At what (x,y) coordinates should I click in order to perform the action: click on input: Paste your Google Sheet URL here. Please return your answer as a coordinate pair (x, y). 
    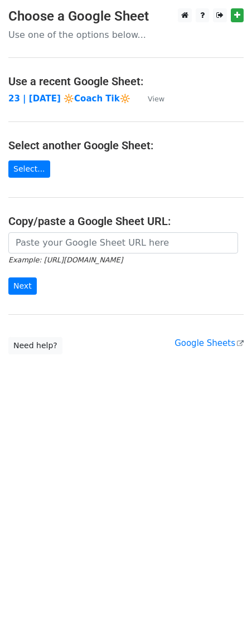
    Looking at the image, I should click on (123, 243).